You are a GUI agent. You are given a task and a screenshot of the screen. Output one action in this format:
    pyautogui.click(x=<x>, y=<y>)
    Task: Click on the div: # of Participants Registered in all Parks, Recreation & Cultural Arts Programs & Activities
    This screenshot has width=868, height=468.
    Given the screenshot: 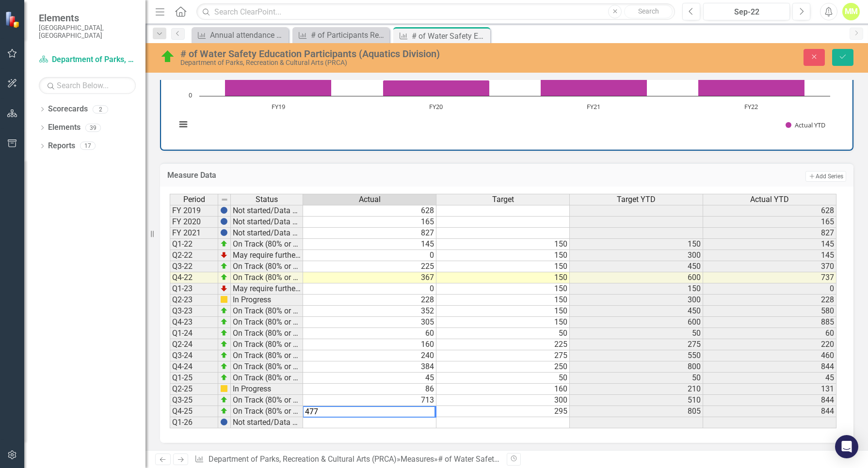 What is the action you would take?
    pyautogui.click(x=349, y=35)
    